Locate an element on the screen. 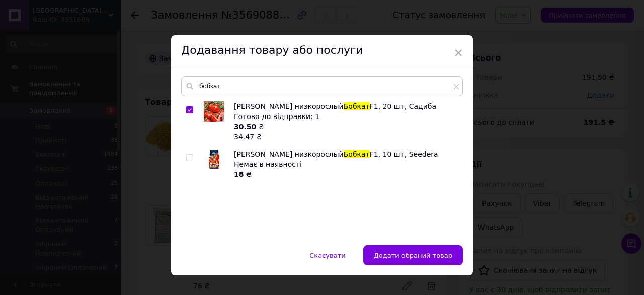 The height and width of the screenshot is (295, 644). span: 34.47 ₴ is located at coordinates (247, 136).